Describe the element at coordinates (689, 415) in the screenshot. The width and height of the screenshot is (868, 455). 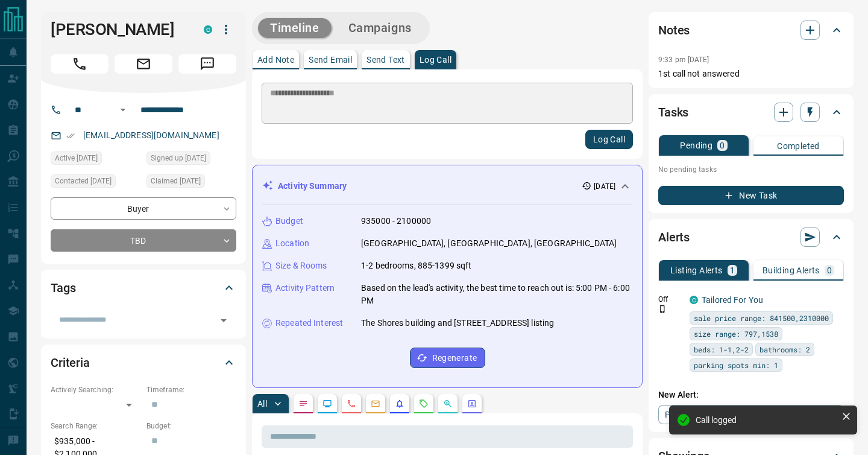
I see `a: Property` at that location.